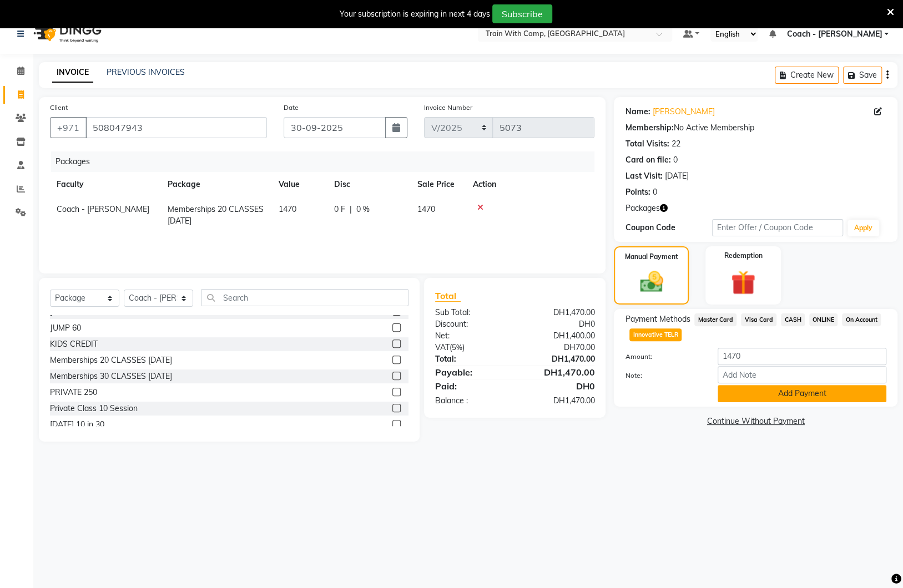  What do you see at coordinates (559, 347) in the screenshot?
I see `div: DH70.00` at bounding box center [559, 347].